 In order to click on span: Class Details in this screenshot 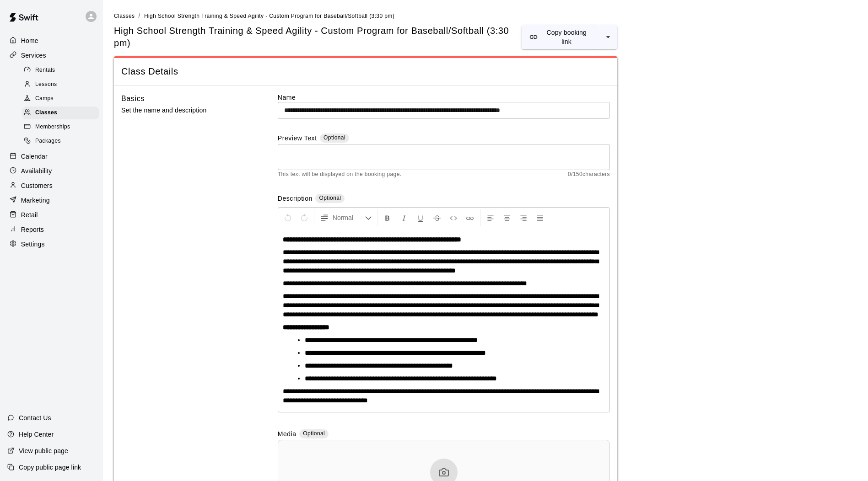, I will do `click(366, 72)`.